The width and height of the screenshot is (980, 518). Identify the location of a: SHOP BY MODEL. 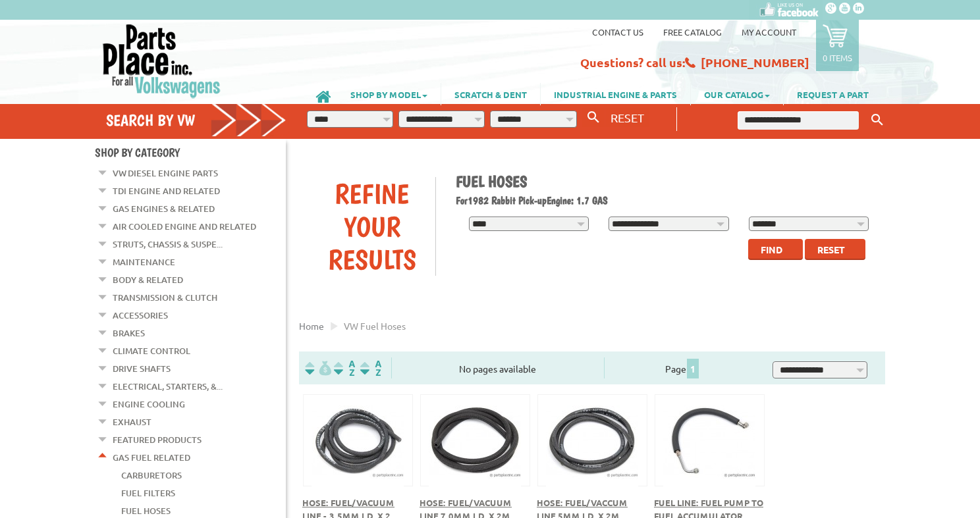
(388, 94).